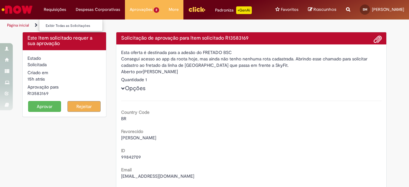  Describe the element at coordinates (365, 9) in the screenshot. I see `span: SM` at that location.